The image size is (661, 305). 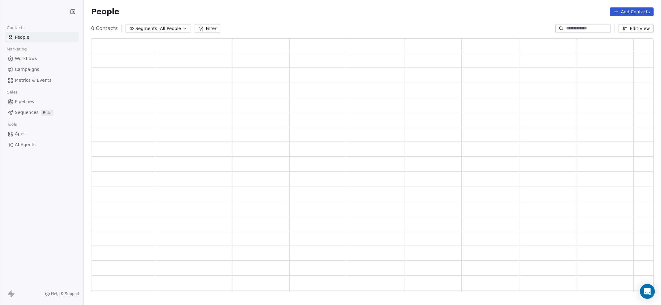 I want to click on span: Campaigns, so click(x=27, y=69).